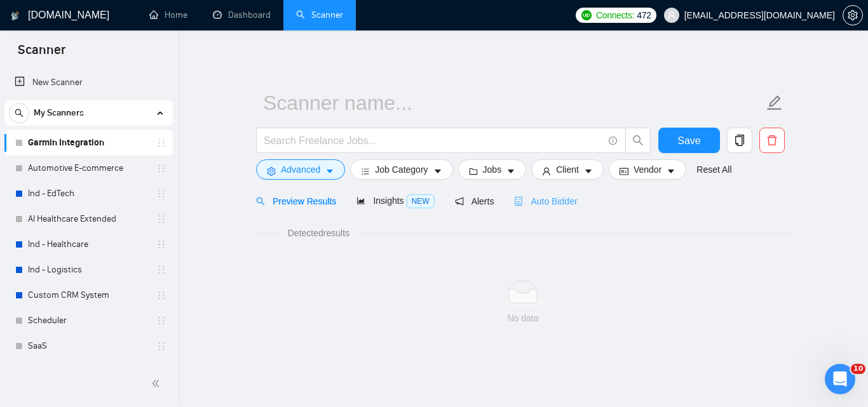 This screenshot has width=868, height=407. Describe the element at coordinates (401, 170) in the screenshot. I see `span: Job Category` at that location.